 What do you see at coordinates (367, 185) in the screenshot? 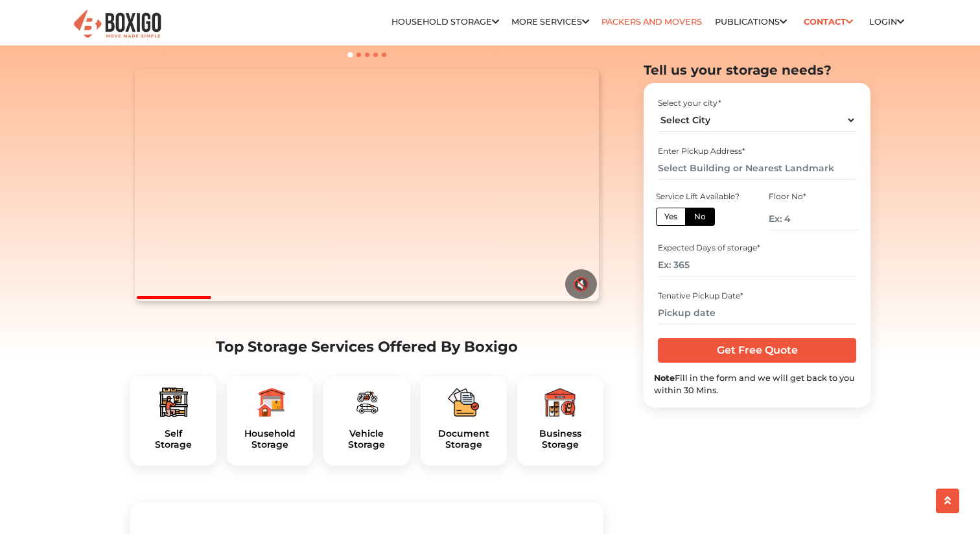
I see `video: Your browser does not support the video tag.` at bounding box center [367, 185].